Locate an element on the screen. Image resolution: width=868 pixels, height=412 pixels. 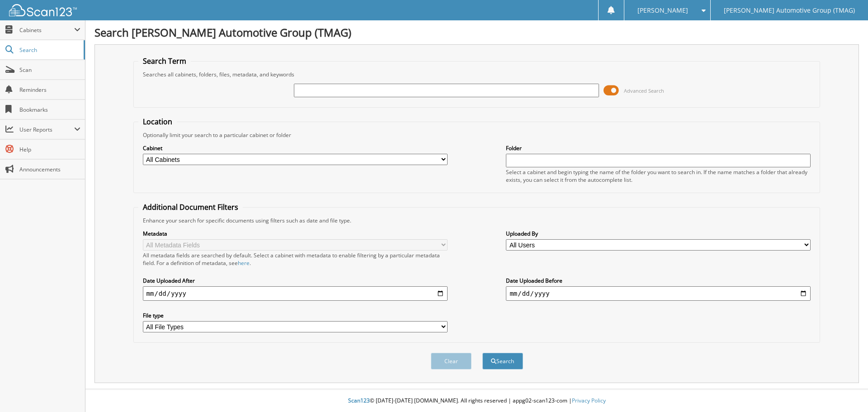
label: Cabinet is located at coordinates (295, 148).